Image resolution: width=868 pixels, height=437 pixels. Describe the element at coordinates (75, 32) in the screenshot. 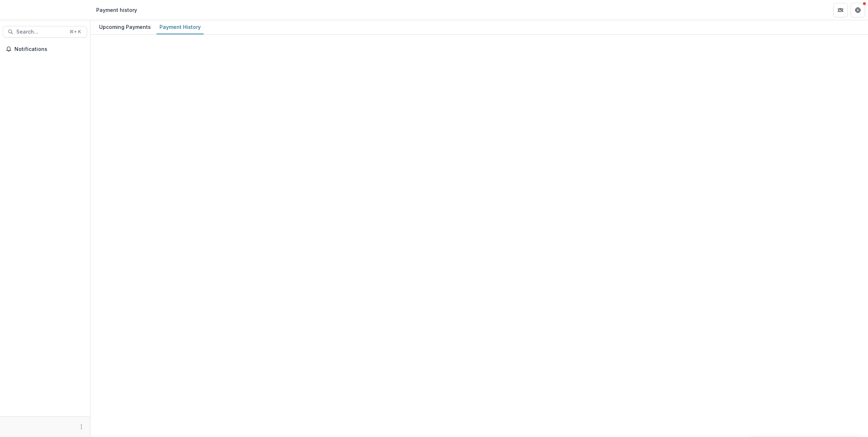

I see `div: ⌘ + K` at that location.